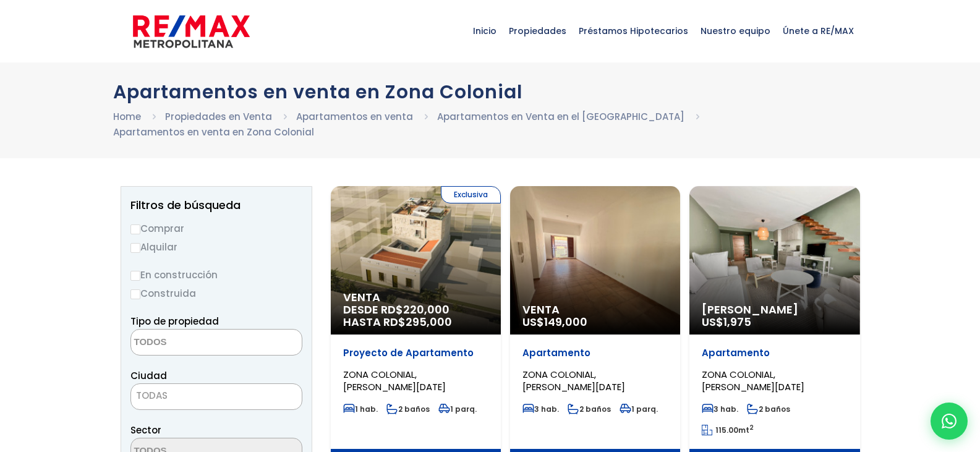 This screenshot has height=452, width=980. Describe the element at coordinates (146, 430) in the screenshot. I see `span: Sector` at that location.